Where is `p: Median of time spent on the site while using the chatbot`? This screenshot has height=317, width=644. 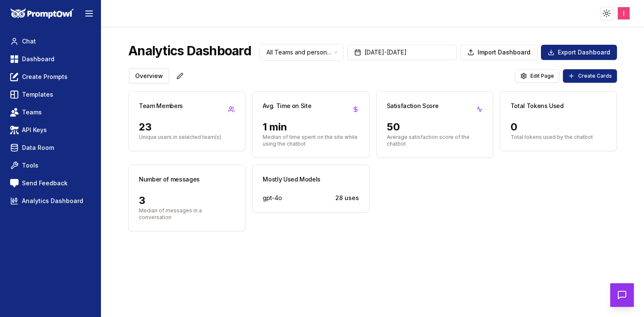 p: Median of time spent on the site while using the chatbot is located at coordinates (311, 141).